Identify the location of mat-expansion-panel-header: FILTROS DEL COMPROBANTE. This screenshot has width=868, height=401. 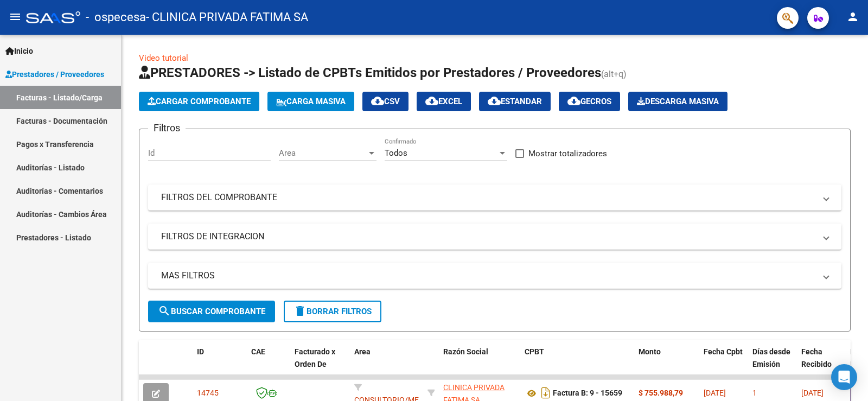
(494, 198).